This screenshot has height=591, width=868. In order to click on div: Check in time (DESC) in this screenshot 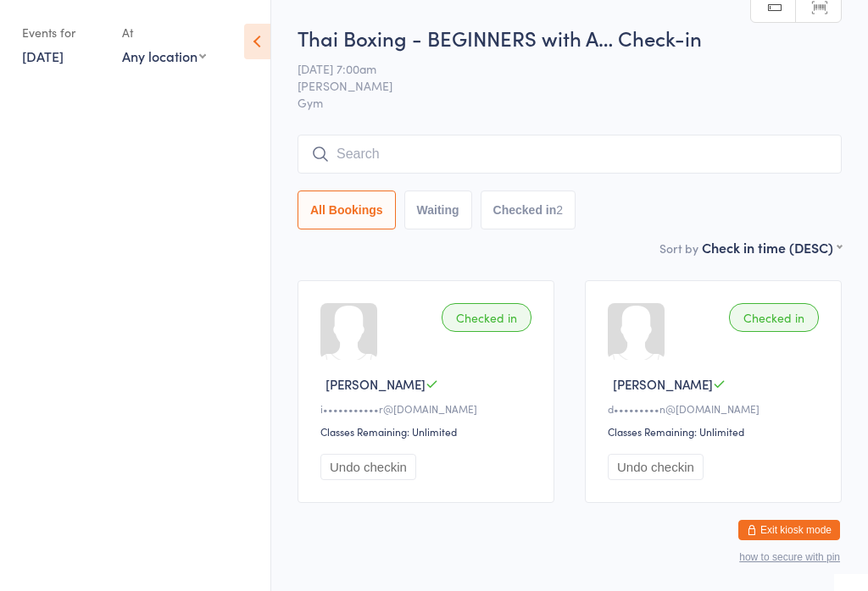, I will do `click(772, 247)`.